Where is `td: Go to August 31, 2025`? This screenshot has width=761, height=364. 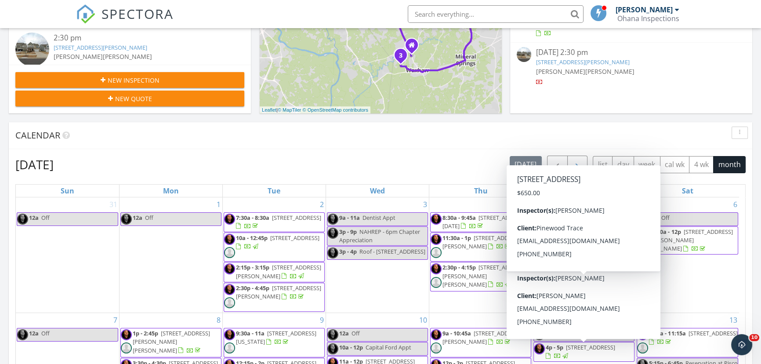 td: Go to August 31, 2025 is located at coordinates (67, 255).